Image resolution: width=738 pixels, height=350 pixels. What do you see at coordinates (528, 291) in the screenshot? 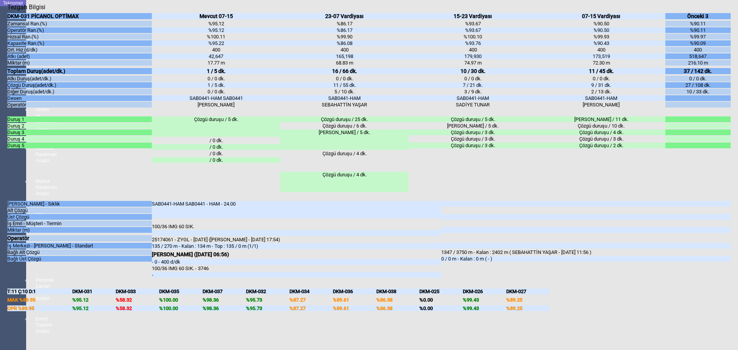
I see `div: DKM-027` at bounding box center [528, 291].